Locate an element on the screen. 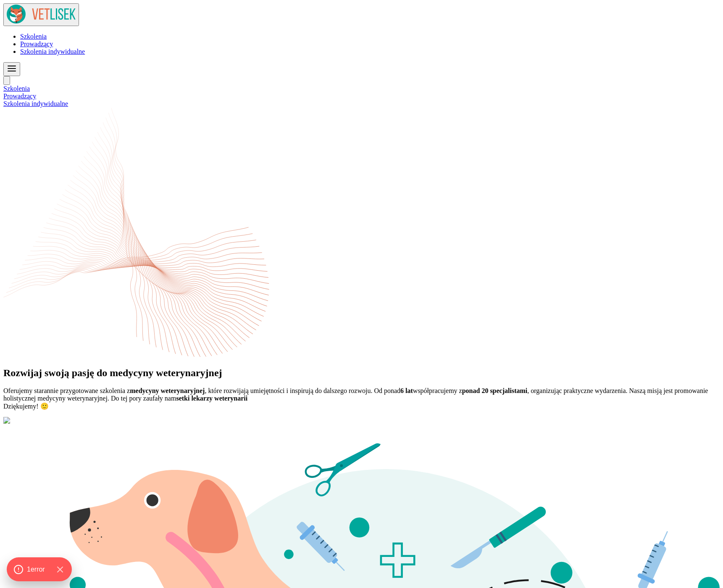 Image resolution: width=723 pixels, height=588 pixels. b: setki lekarzy weterynarii is located at coordinates (212, 398).